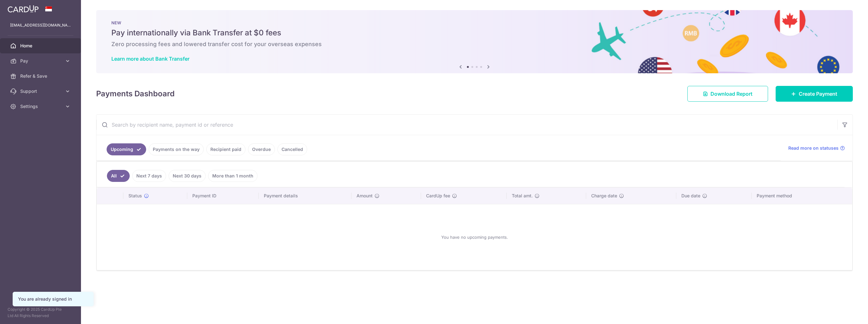  Describe the element at coordinates (226, 150) in the screenshot. I see `a: Recipient paid` at that location.